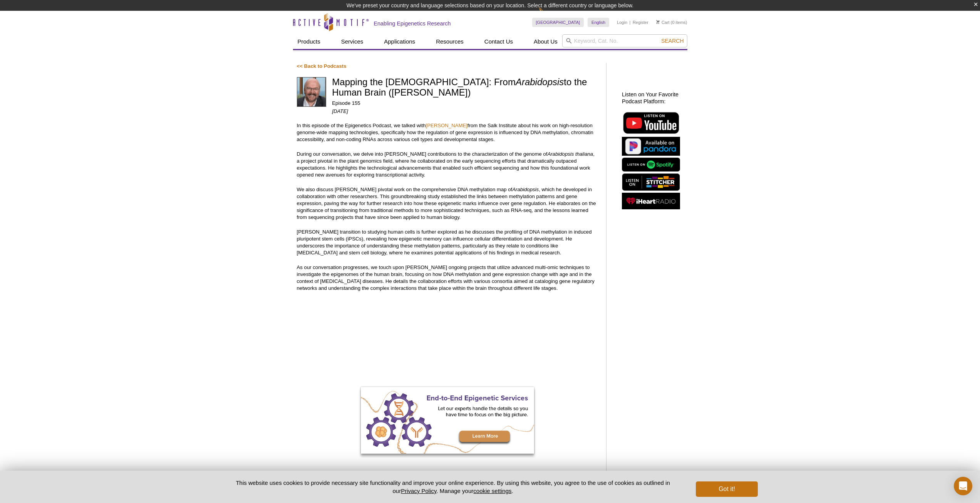  Describe the element at coordinates (492, 491) in the screenshot. I see `button: cookie settings` at that location.